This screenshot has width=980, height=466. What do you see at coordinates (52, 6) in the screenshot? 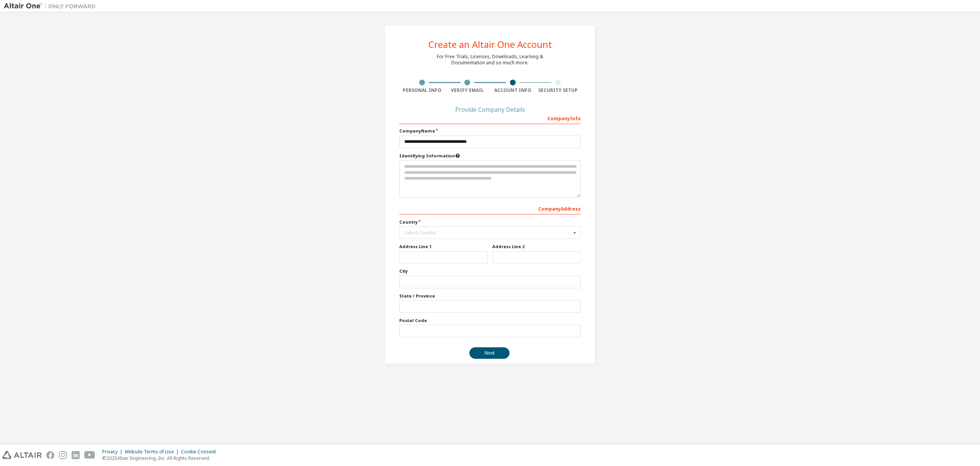
I see `img: Altair One` at bounding box center [52, 6].